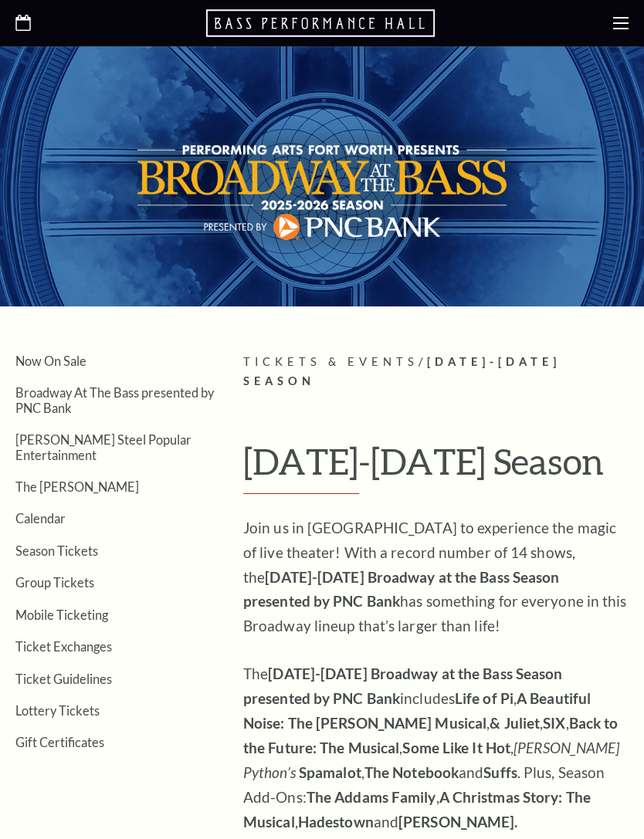  Describe the element at coordinates (59, 742) in the screenshot. I see `a: Gift Certificates` at that location.